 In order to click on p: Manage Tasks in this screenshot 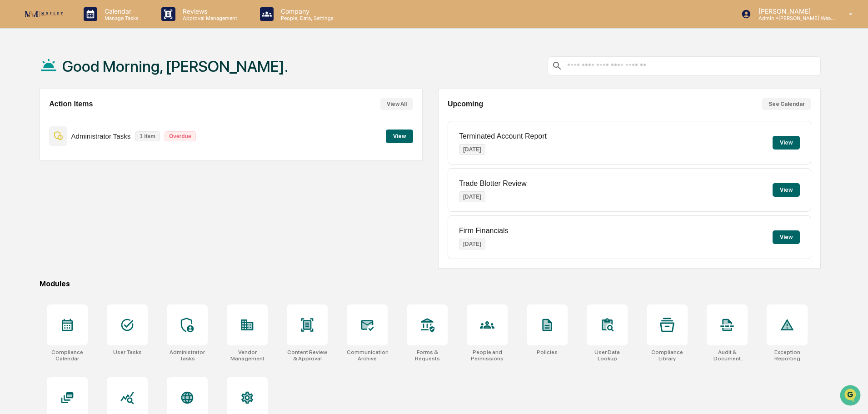, I will do `click(120, 18)`.